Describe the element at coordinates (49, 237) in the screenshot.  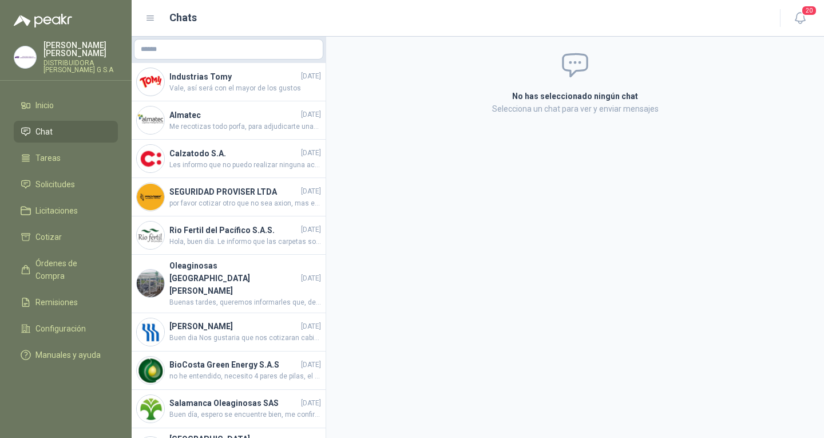
I see `span: Cotizar` at that location.